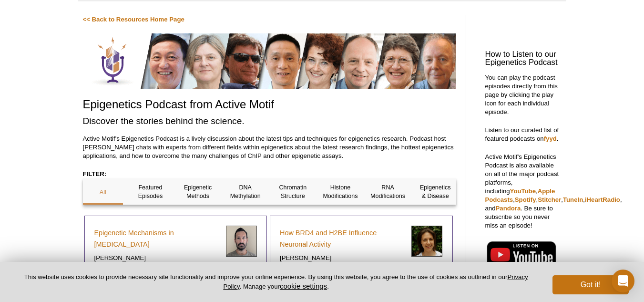 This screenshot has width=644, height=302. Describe the element at coordinates (523, 135) in the screenshot. I see `p: Listen to our curated list of featured podcasts on .` at that location.